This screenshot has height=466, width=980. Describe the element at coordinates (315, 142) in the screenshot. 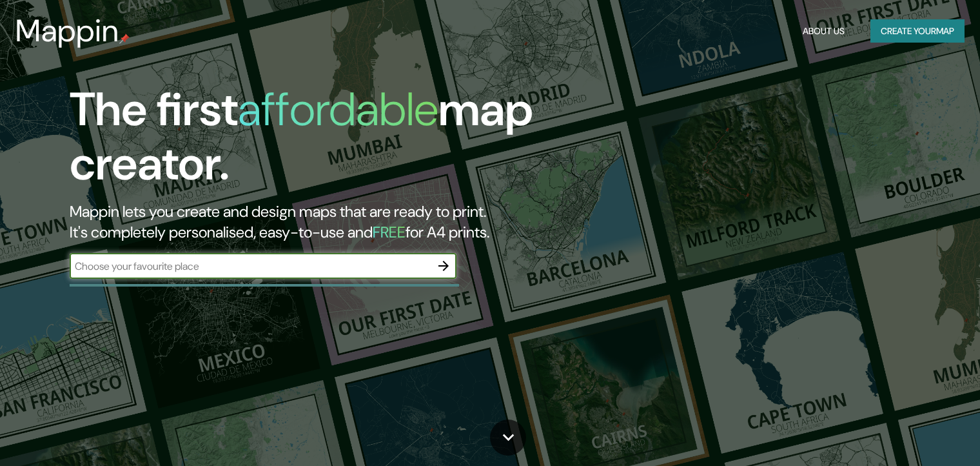

I see `h1: The first map creator.` at that location.